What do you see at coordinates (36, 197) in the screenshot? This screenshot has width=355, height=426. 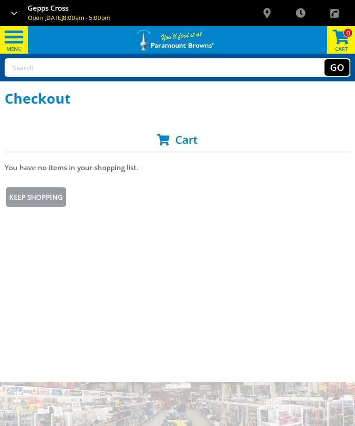 I see `a: Keep Shopping` at bounding box center [36, 197].